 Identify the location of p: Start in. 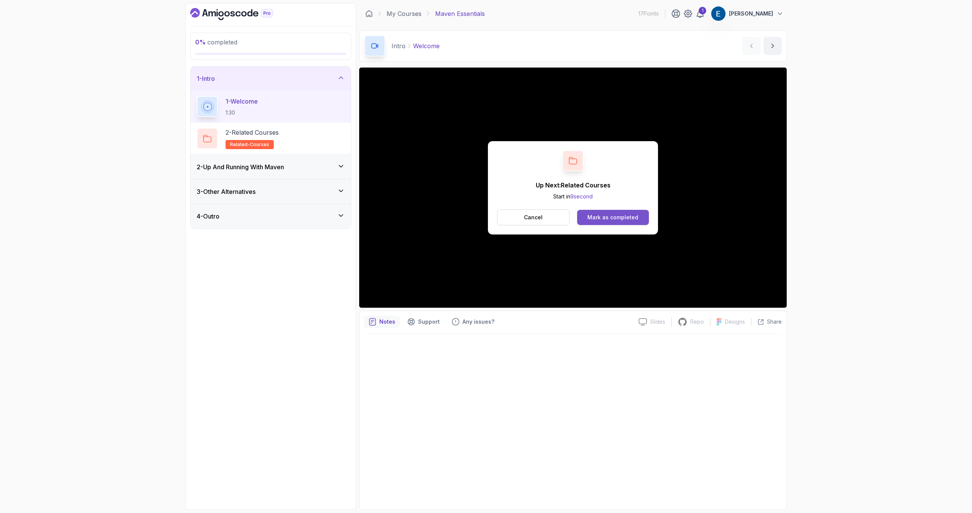
(573, 197).